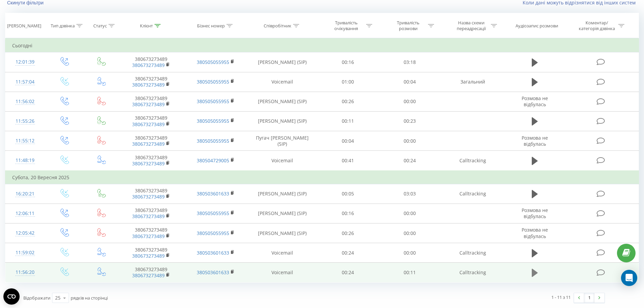 The width and height of the screenshot is (644, 308). What do you see at coordinates (25, 233) in the screenshot?
I see `div: 12:05:42` at bounding box center [25, 233].